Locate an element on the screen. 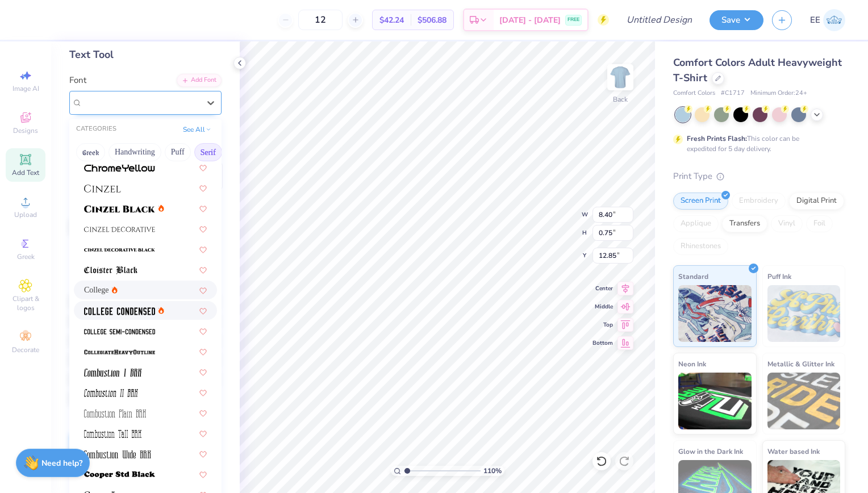  span: Clipart & logos is located at coordinates (25, 303).